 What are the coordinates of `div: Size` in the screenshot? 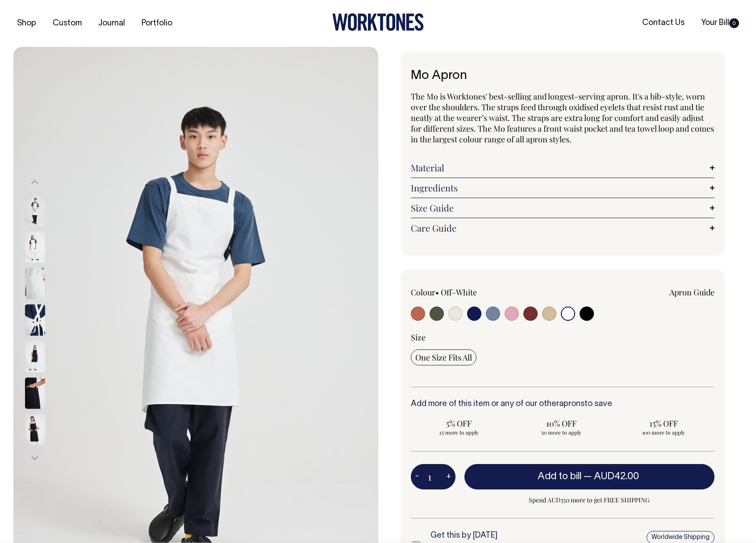 It's located at (563, 338).